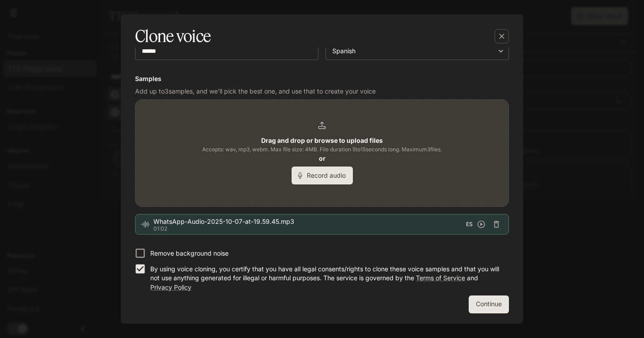  What do you see at coordinates (322, 158) in the screenshot?
I see `b: or` at bounding box center [322, 158].